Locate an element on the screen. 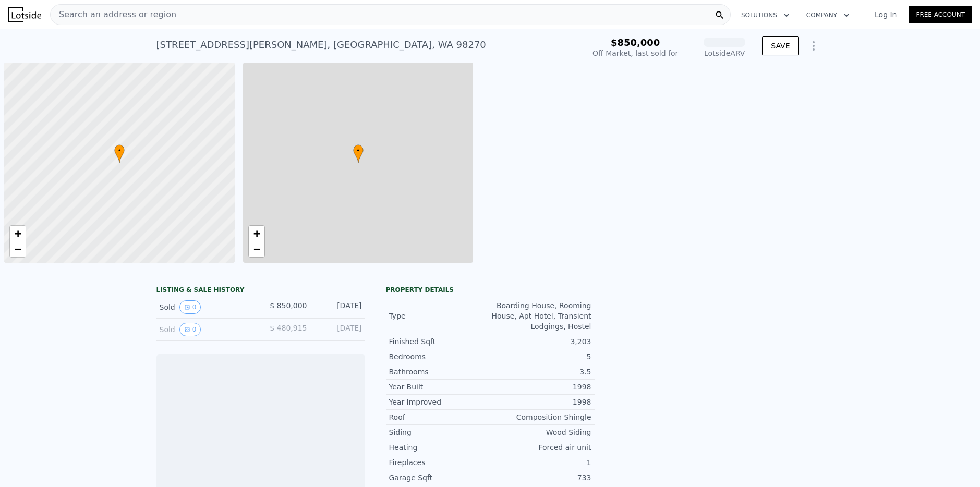 This screenshot has width=980, height=487. div: Heating is located at coordinates (440, 447).